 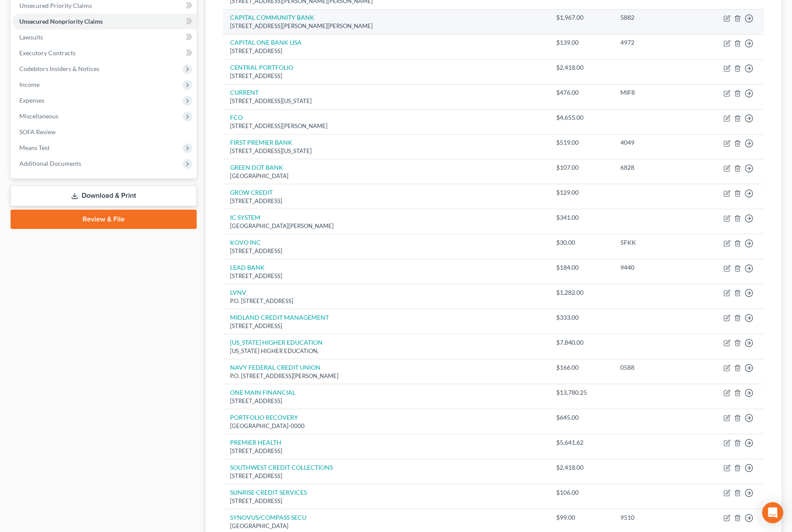 What do you see at coordinates (256, 167) in the screenshot?
I see `a: GREEN DOT BANK` at bounding box center [256, 167].